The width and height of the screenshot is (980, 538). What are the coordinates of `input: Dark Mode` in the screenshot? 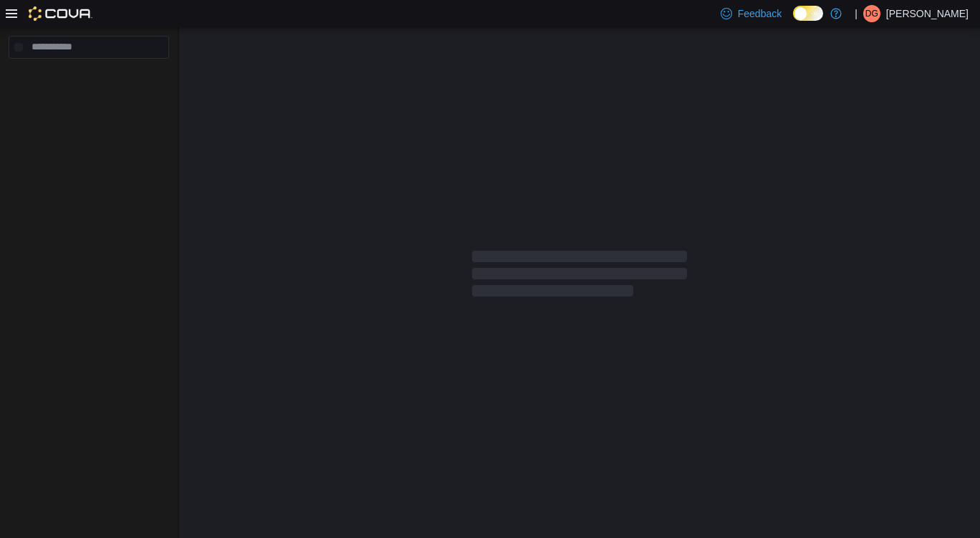 It's located at (808, 13).